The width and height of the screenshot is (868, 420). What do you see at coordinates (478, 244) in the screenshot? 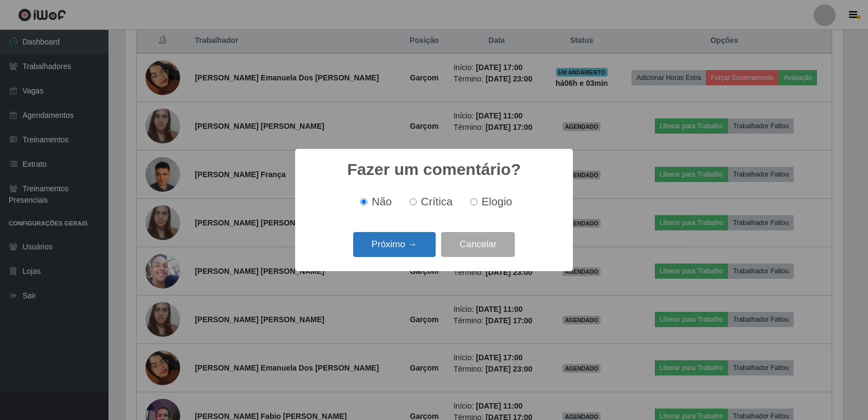
I see `button: Cancelar` at bounding box center [478, 244].